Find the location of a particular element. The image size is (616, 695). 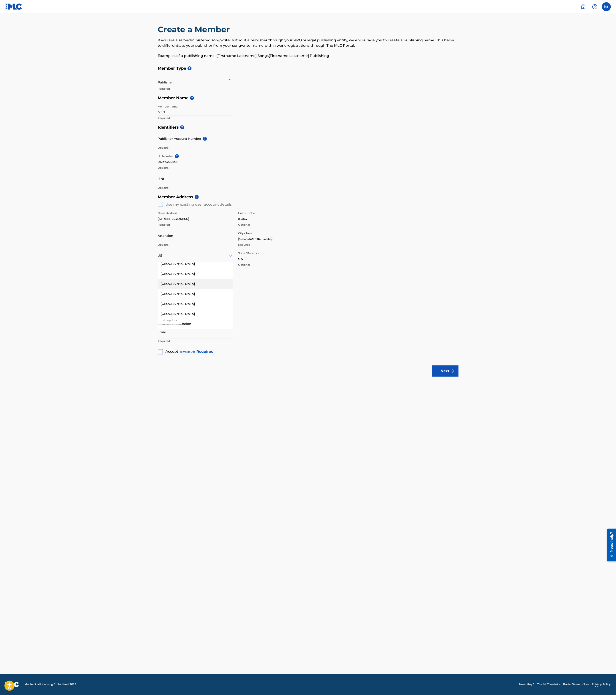

div: Drag is located at coordinates (596, 685).